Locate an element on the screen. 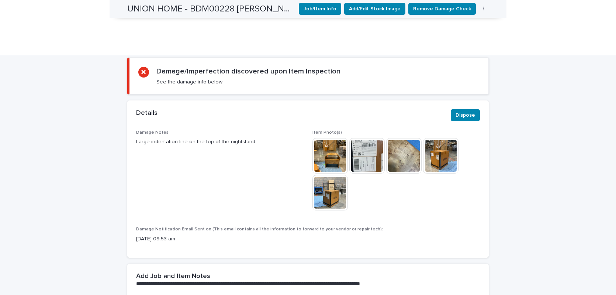  h2: Add Job and Item Notes is located at coordinates (173, 276).